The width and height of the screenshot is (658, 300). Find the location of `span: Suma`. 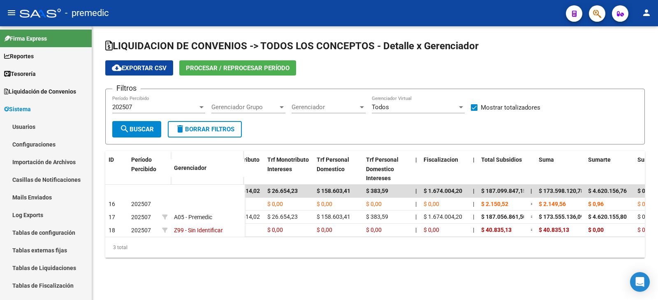

span: Suma is located at coordinates (546, 160).